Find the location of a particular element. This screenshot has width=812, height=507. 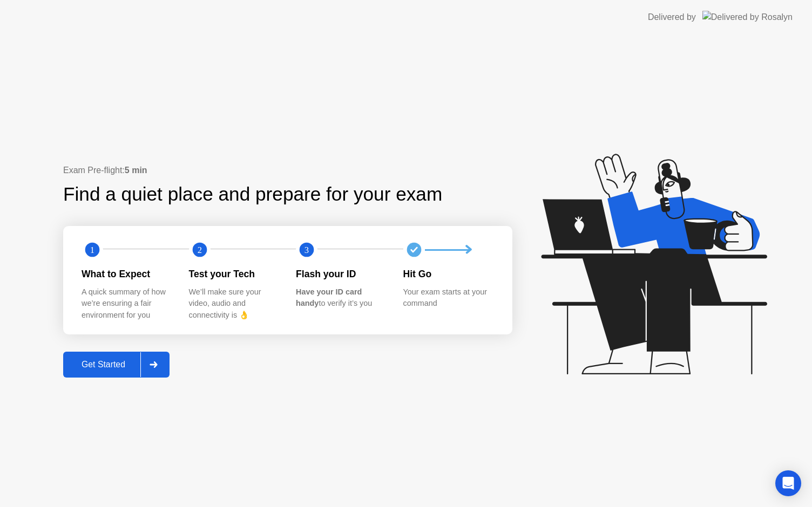

img: Delivered by Rosalyn is located at coordinates (747, 17).